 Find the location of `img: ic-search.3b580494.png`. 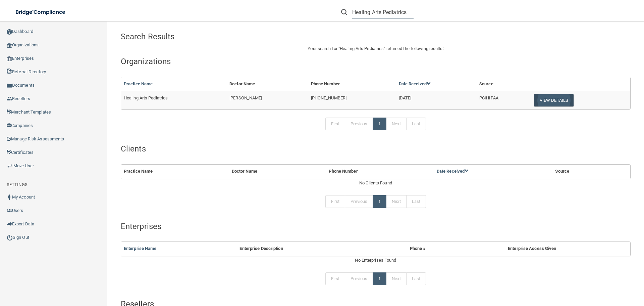

img: ic-search.3b580494.png is located at coordinates (344, 12).